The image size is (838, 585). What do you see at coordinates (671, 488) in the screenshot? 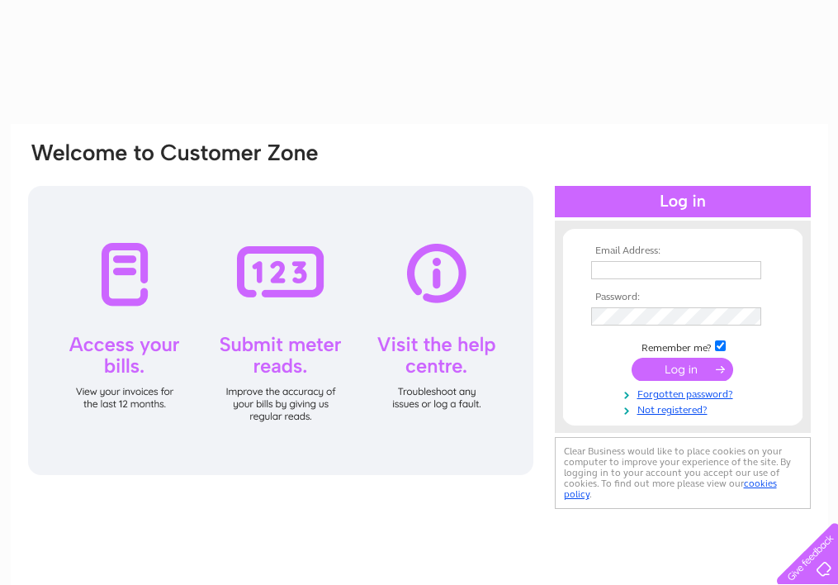
I see `a: cookies policy` at bounding box center [671, 488].